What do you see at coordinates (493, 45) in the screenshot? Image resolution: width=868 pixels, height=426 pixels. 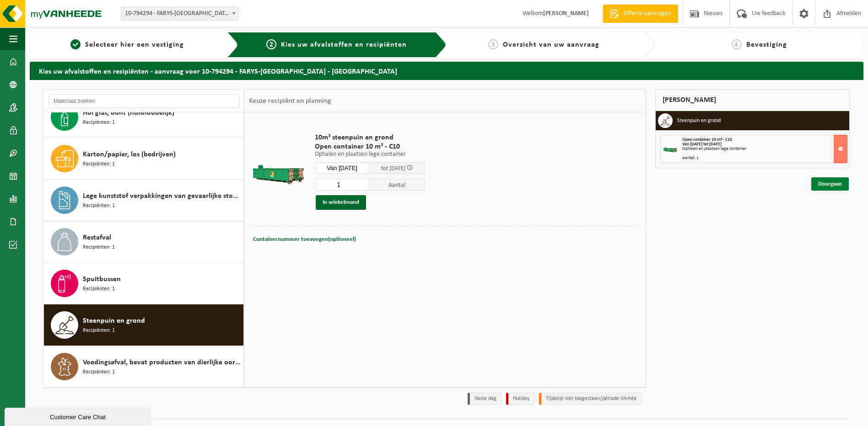 I see `span: 3` at bounding box center [493, 45].